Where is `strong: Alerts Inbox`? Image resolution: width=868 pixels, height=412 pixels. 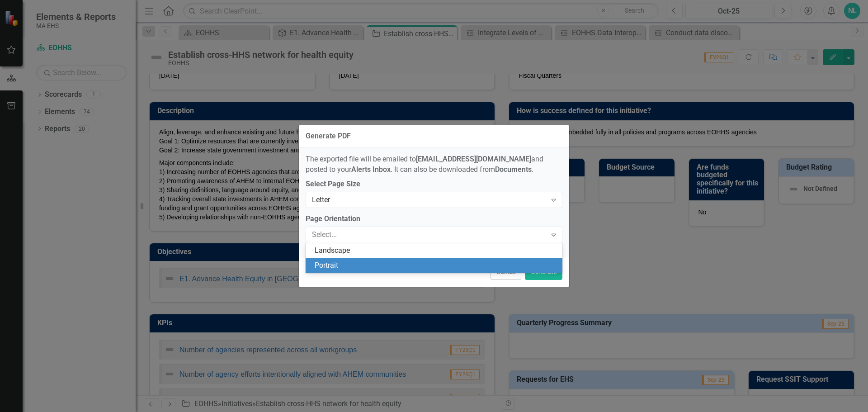
strong: Alerts Inbox is located at coordinates (370, 169).